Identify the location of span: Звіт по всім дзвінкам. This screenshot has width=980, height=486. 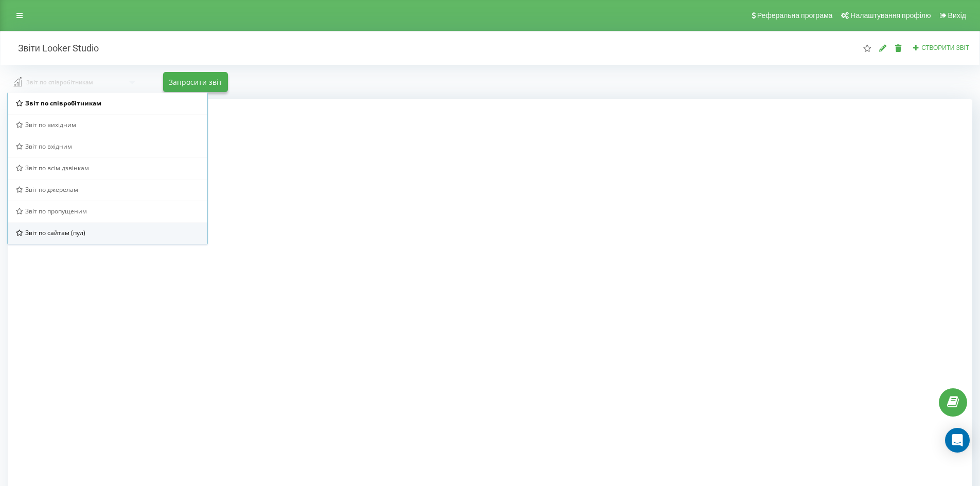
(57, 168).